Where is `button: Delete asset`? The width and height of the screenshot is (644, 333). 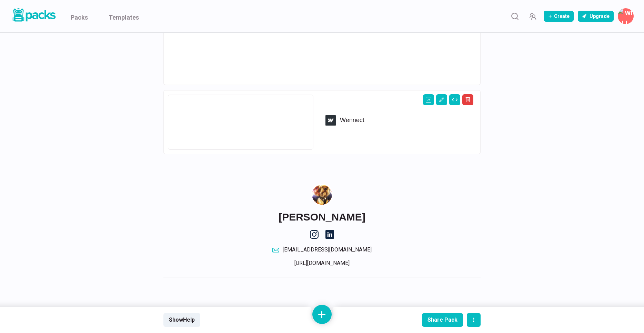
button: Delete asset is located at coordinates (468, 100).